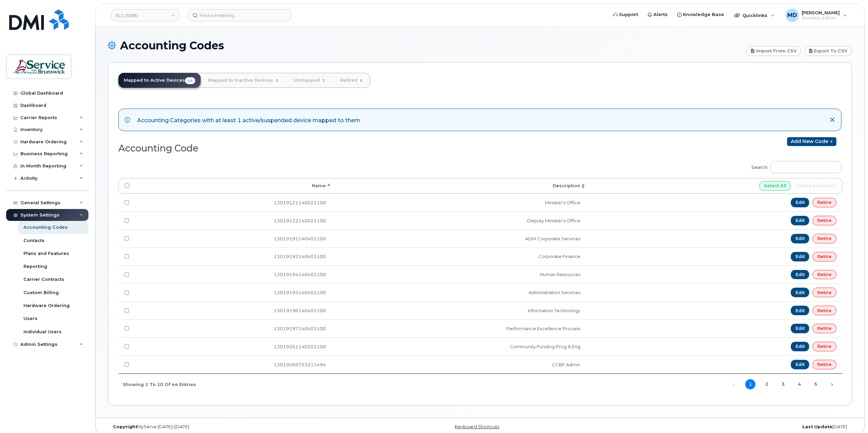 The height and width of the screenshot is (433, 868). Describe the element at coordinates (816, 384) in the screenshot. I see `a: 5` at that location.